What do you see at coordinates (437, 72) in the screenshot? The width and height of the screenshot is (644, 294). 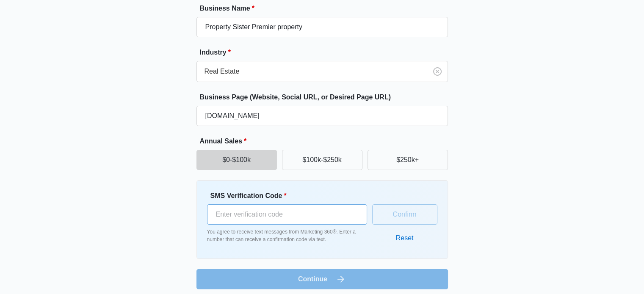 I see `button: Clear` at bounding box center [437, 72].